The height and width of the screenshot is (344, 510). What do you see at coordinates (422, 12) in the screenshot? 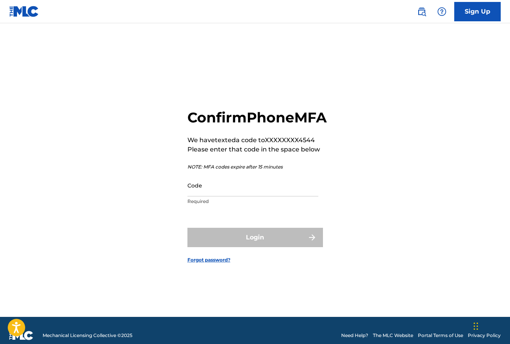
I see `a: Public Search` at bounding box center [422, 12].